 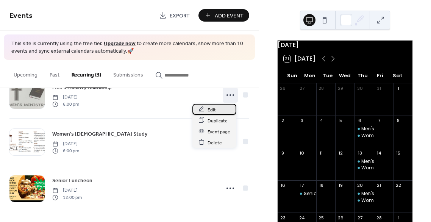 I want to click on div: 15, so click(x=398, y=153).